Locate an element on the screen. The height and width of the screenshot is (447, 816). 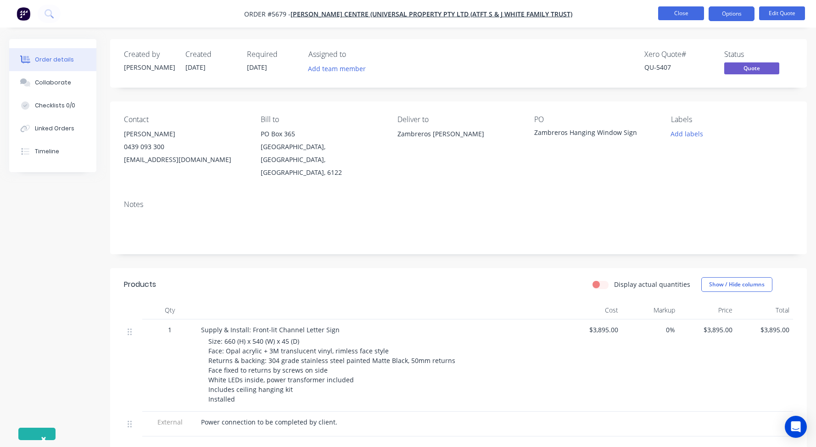
div: QU-5407 is located at coordinates (679, 67).